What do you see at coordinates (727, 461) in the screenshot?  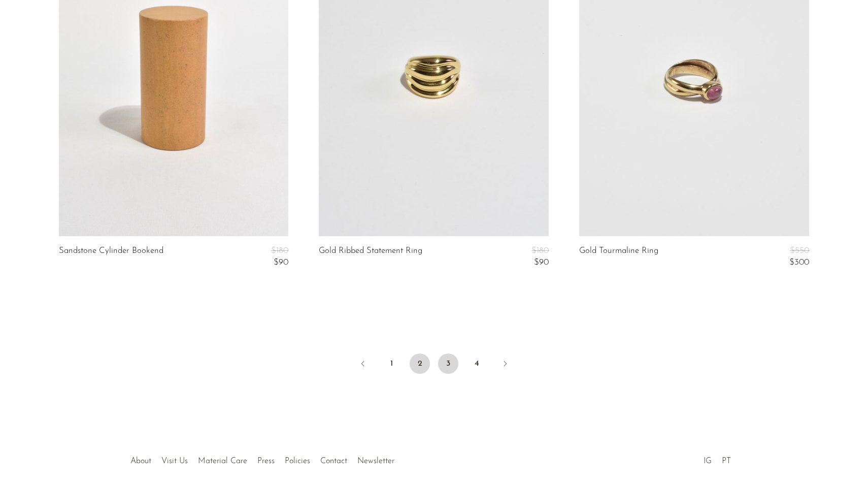 I see `a: PT` at bounding box center [727, 461].